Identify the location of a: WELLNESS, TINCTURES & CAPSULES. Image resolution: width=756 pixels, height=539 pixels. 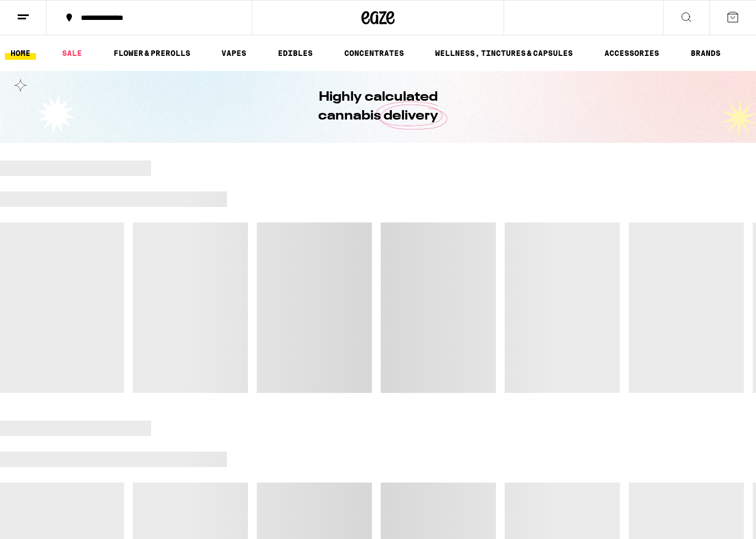
(504, 53).